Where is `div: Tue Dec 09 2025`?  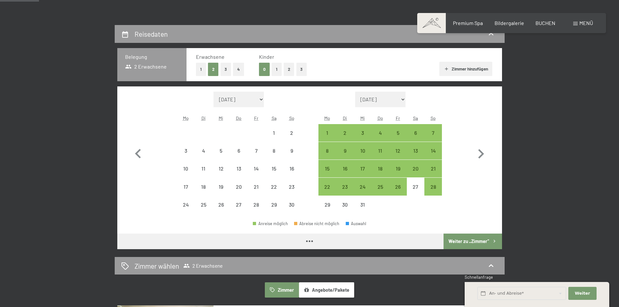 div: Tue Dec 09 2025 is located at coordinates (345, 151).